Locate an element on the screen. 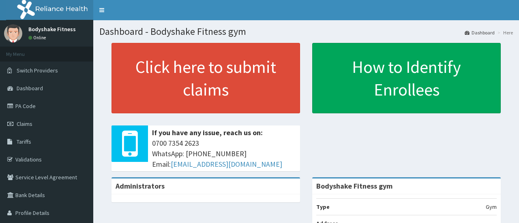 This screenshot has width=519, height=223. img: User Image is located at coordinates (13, 33).